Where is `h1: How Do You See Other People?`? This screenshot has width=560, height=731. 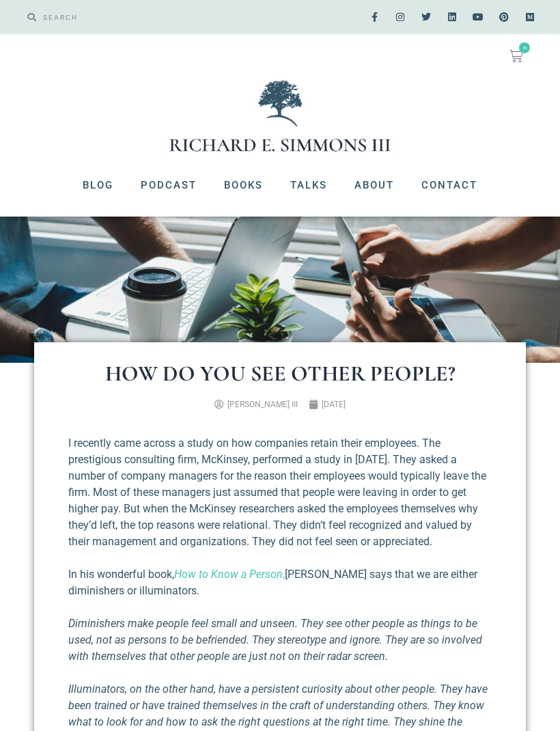
h1: How Do You See Other People? is located at coordinates (280, 374).